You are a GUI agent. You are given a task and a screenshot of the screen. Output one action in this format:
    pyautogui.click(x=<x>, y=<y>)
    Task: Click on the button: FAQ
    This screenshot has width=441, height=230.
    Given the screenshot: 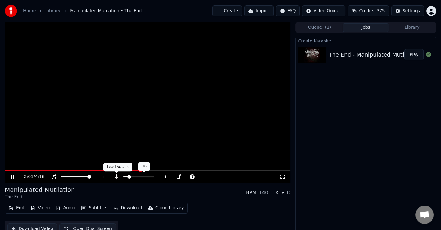 What is the action you would take?
    pyautogui.click(x=288, y=11)
    